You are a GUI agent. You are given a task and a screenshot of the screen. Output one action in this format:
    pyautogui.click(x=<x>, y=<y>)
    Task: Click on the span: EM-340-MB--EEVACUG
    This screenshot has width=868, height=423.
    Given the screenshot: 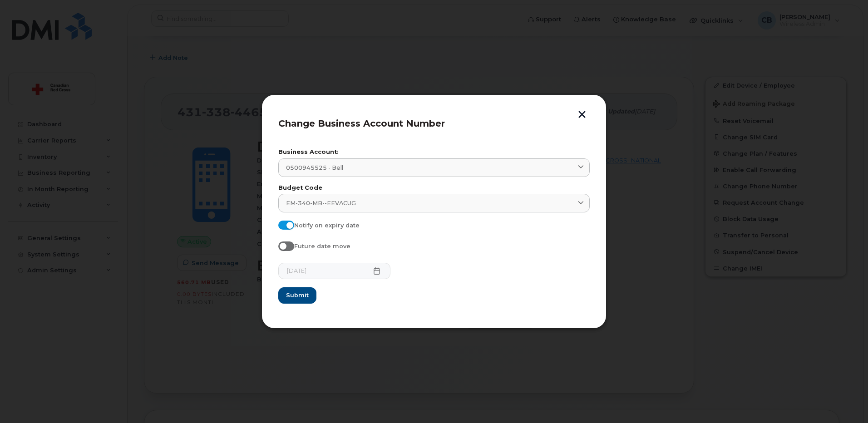 What is the action you would take?
    pyautogui.click(x=321, y=203)
    